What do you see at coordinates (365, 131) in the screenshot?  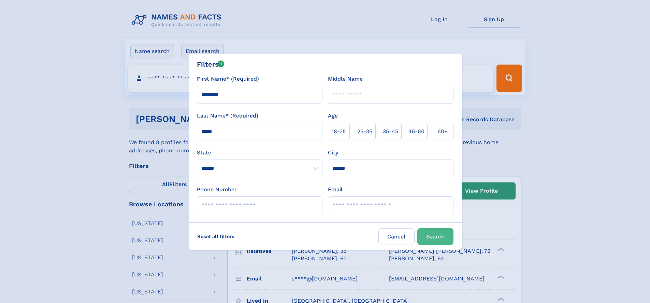 I see `span: 25‑35` at bounding box center [365, 131].